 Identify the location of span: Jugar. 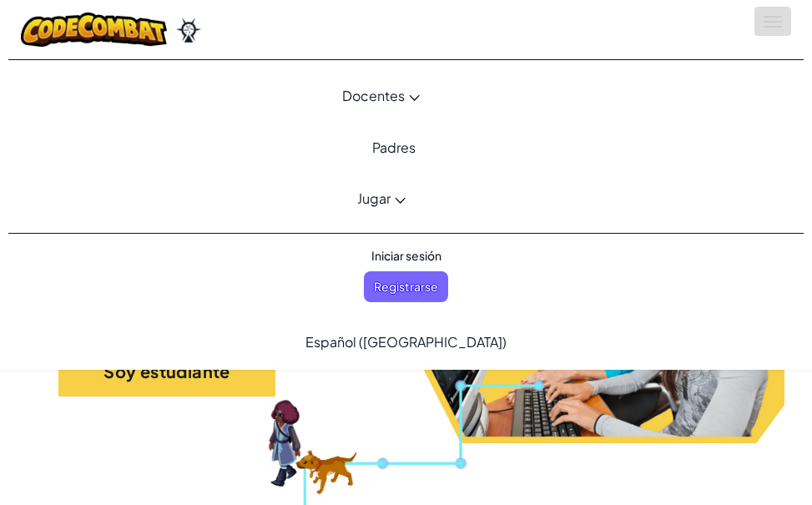
(374, 198).